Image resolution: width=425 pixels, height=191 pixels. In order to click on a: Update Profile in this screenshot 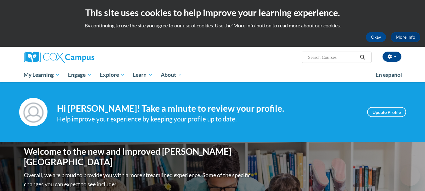, I will do `click(386, 112)`.